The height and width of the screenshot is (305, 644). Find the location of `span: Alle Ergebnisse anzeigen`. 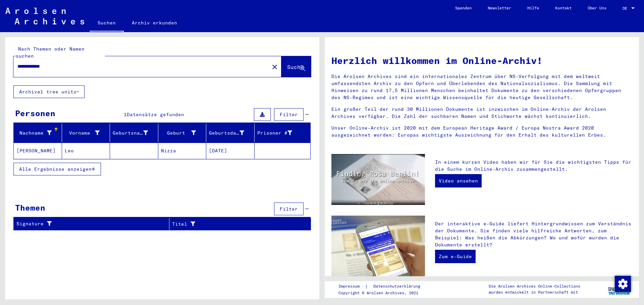

span: Alle Ergebnisse anzeigen is located at coordinates (55, 169).